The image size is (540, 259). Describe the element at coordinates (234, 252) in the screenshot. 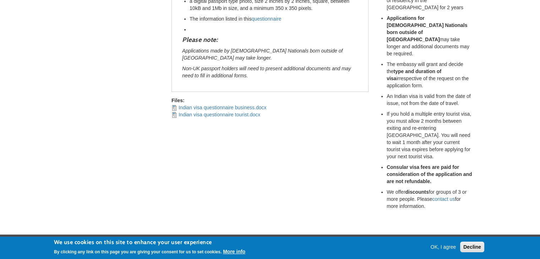

I see `button: More info` at that location.